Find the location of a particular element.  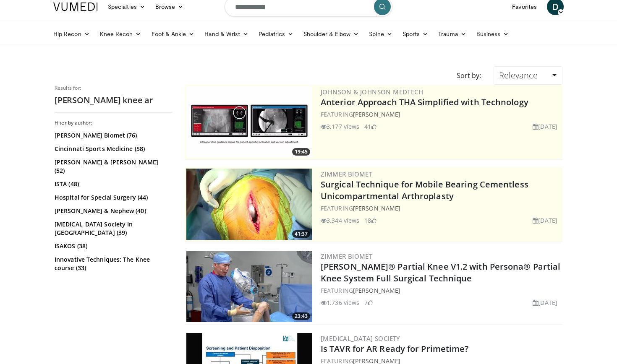

a: Relevance is located at coordinates (528, 75).